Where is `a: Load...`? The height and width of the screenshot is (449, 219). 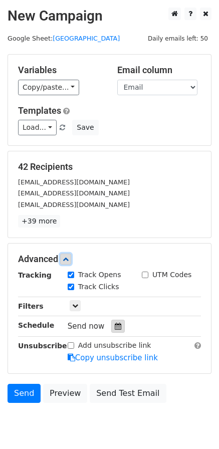 a: Load... is located at coordinates (37, 127).